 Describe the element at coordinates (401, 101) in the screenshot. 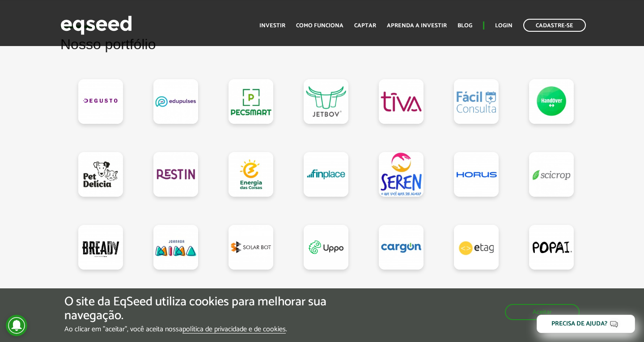

I see `a: Tiva` at that location.